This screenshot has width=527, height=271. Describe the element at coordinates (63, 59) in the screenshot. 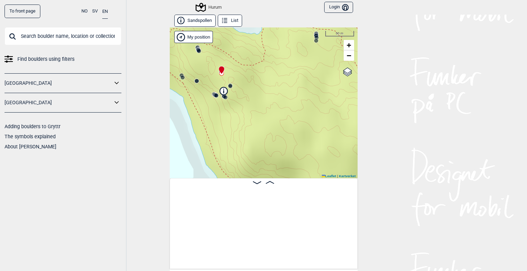

I see `a: Find boulders using filters` at that location.